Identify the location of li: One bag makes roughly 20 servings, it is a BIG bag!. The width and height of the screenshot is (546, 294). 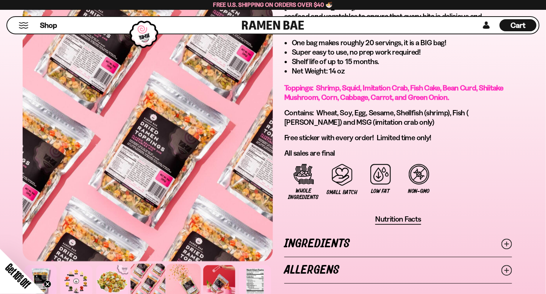
(402, 43).